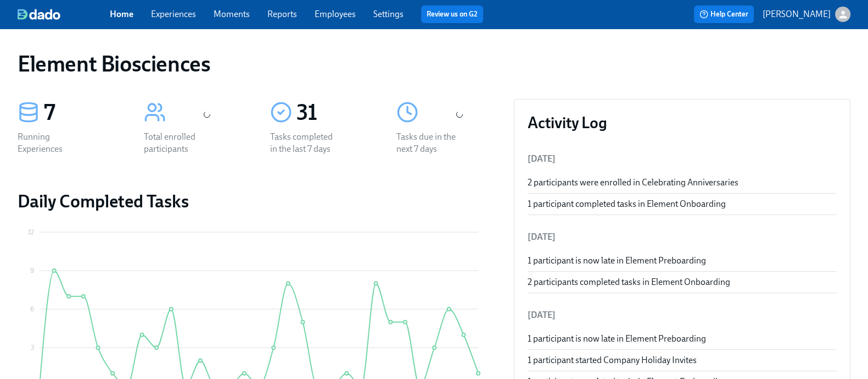 The height and width of the screenshot is (379, 868). I want to click on tspan: 3, so click(33, 348).